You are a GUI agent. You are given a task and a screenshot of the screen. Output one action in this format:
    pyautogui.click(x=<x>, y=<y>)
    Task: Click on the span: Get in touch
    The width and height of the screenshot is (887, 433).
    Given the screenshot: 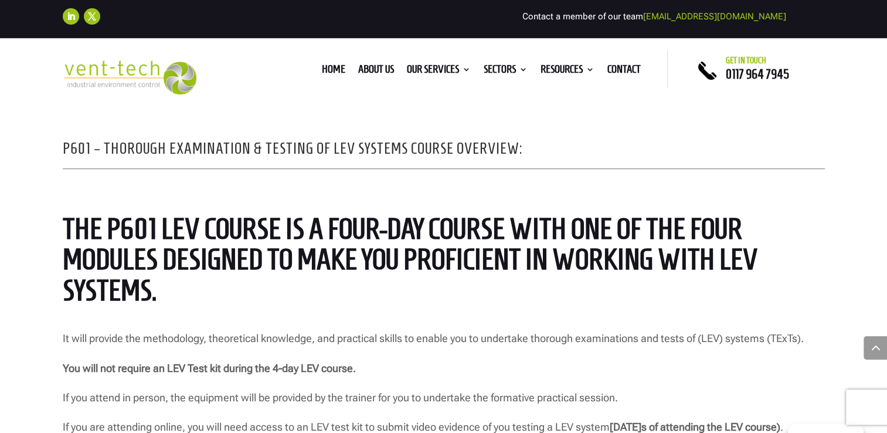 What is the action you would take?
    pyautogui.click(x=746, y=60)
    